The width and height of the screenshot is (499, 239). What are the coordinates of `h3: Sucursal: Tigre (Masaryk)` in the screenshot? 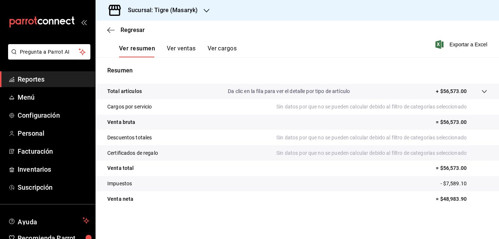 It's located at (160, 10).